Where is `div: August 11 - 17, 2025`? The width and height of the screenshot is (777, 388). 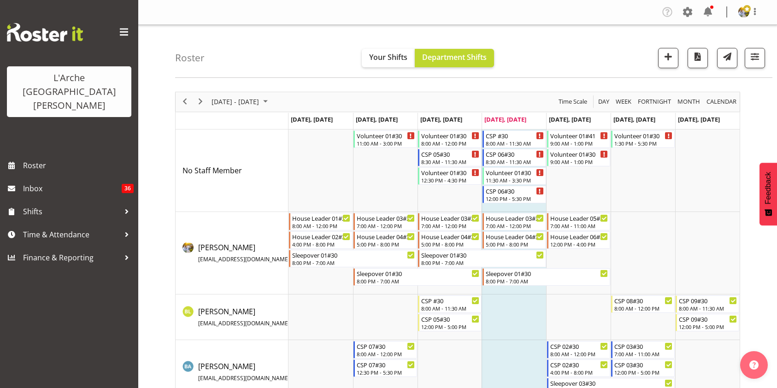
div: August 11 - 17, 2025 is located at coordinates (240, 102).